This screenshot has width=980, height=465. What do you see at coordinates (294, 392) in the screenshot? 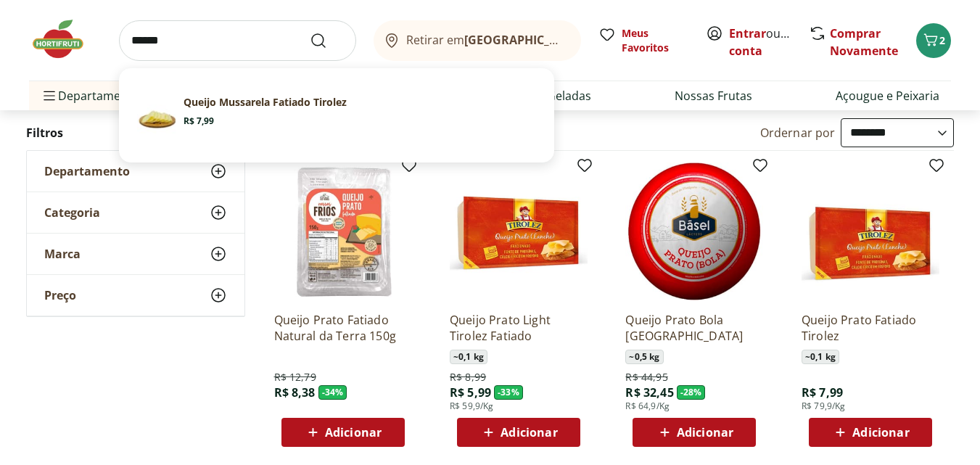
I see `span: R$ 8,38` at bounding box center [294, 392].